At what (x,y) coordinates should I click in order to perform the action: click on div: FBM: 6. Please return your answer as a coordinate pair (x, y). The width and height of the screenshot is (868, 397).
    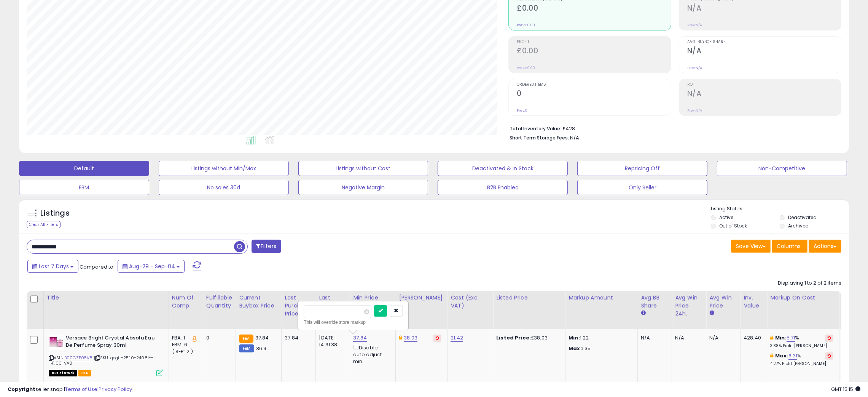
    Looking at the image, I should click on (185, 345).